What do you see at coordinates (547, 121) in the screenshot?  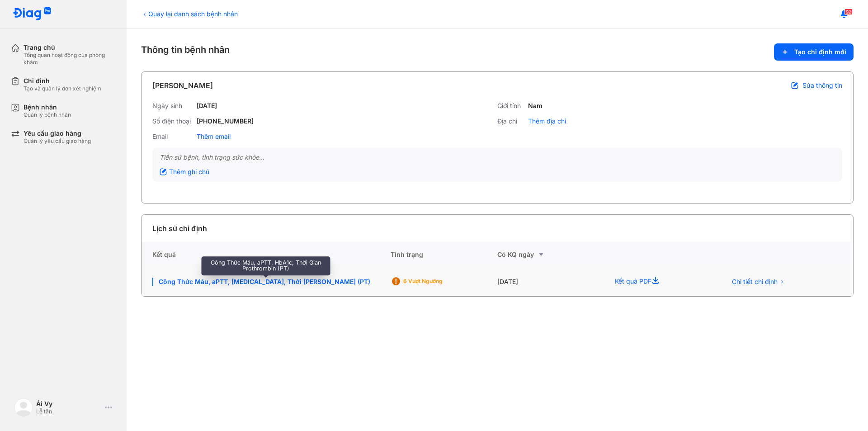 I see `div: Thêm địa chỉ` at bounding box center [547, 121].